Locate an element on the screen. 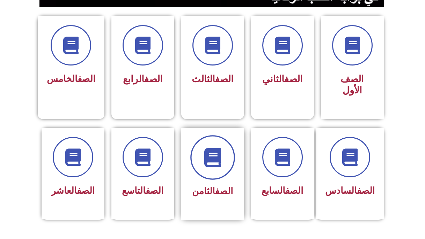 The width and height of the screenshot is (425, 239). span: الثاني is located at coordinates (282, 79).